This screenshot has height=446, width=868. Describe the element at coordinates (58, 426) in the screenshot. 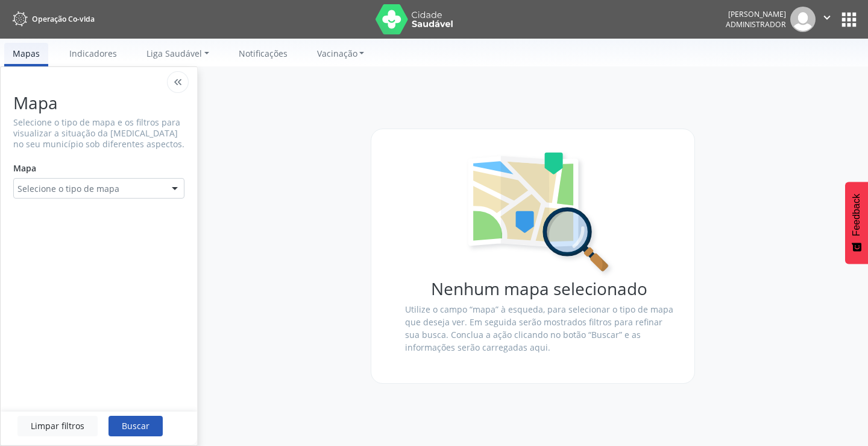

I see `button: Limpar filtros` at that location.